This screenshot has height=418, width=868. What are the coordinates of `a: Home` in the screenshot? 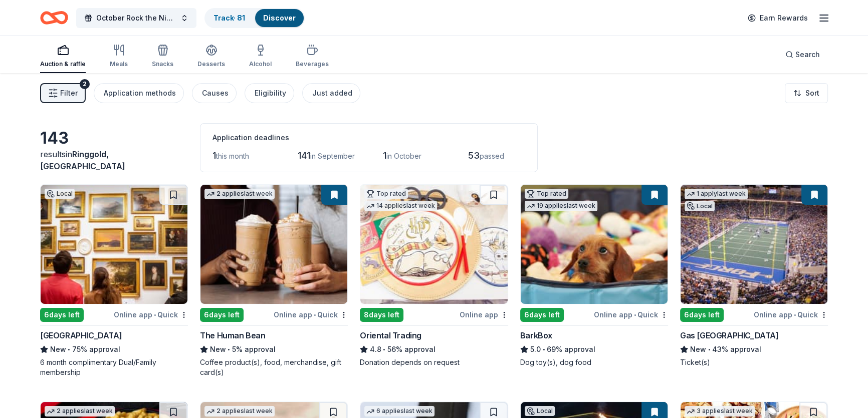 It's located at (54, 18).